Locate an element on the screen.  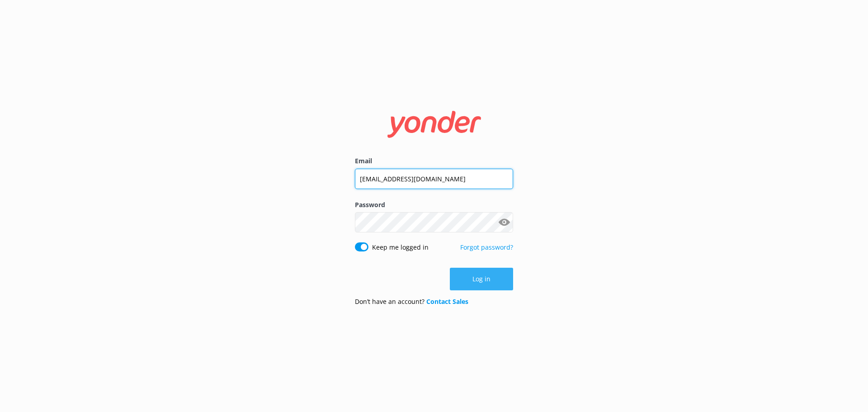
button: Show password is located at coordinates (504, 222).